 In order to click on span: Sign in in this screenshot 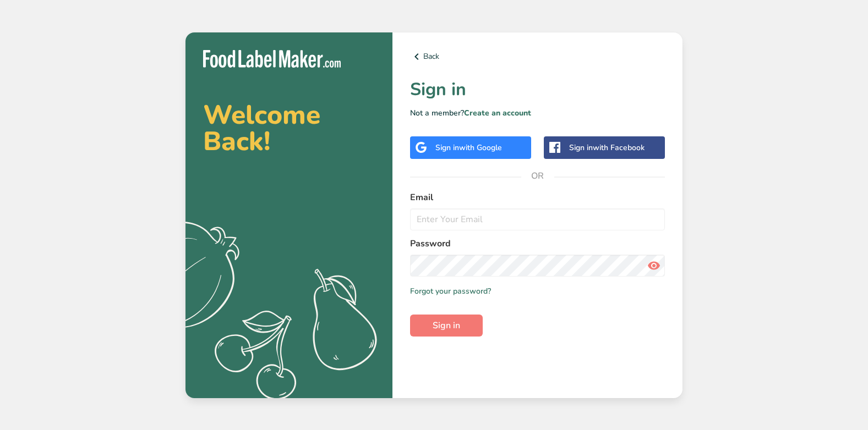, I will do `click(446, 326)`.